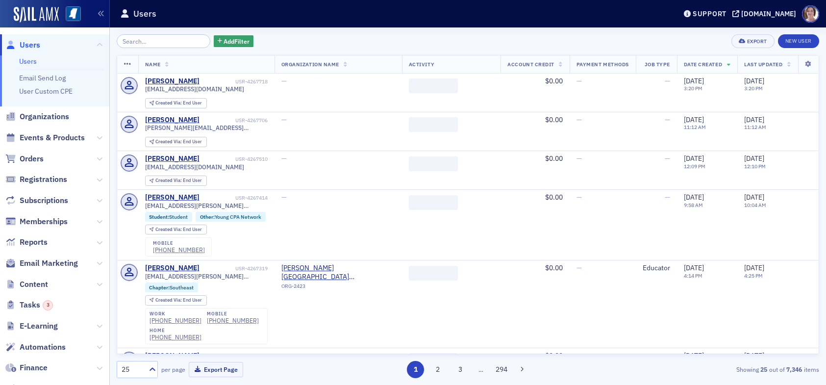 The image size is (826, 385). What do you see at coordinates (169, 217) in the screenshot?
I see `div: Student:` at bounding box center [169, 217].